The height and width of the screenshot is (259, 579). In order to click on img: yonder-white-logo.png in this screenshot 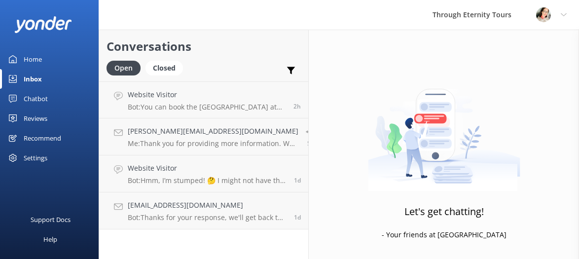, I will do `click(43, 24)`.